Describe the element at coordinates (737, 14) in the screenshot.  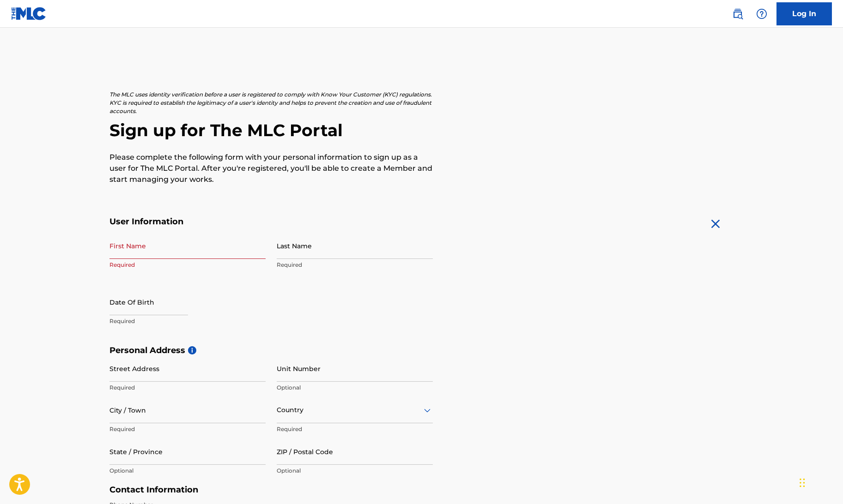
I see `img: search` at that location.